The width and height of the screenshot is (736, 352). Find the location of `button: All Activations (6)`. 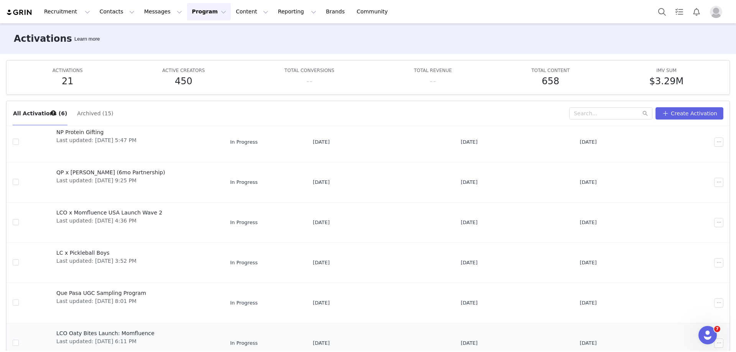

button: All Activations (6) is located at coordinates (40, 114).